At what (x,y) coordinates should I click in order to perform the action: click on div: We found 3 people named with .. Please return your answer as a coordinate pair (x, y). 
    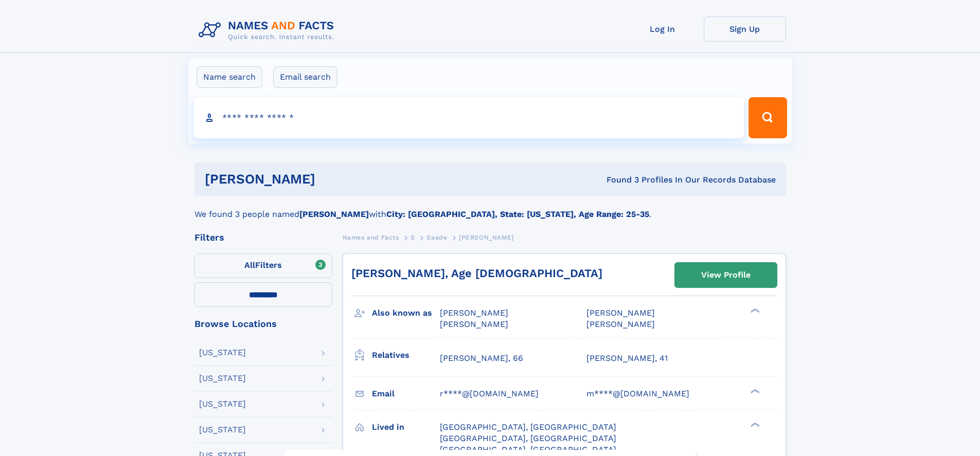
    Looking at the image, I should click on (490, 209).